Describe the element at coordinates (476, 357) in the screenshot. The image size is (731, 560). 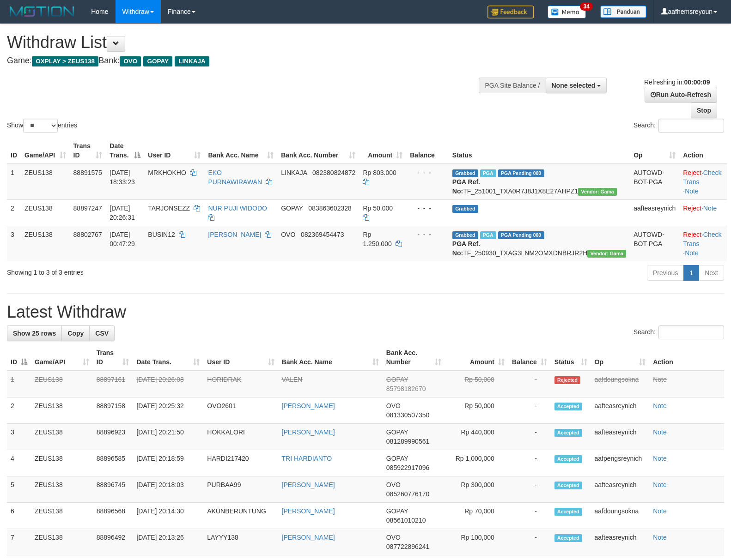
I see `th: Amount: activate to sort column ascending` at that location.